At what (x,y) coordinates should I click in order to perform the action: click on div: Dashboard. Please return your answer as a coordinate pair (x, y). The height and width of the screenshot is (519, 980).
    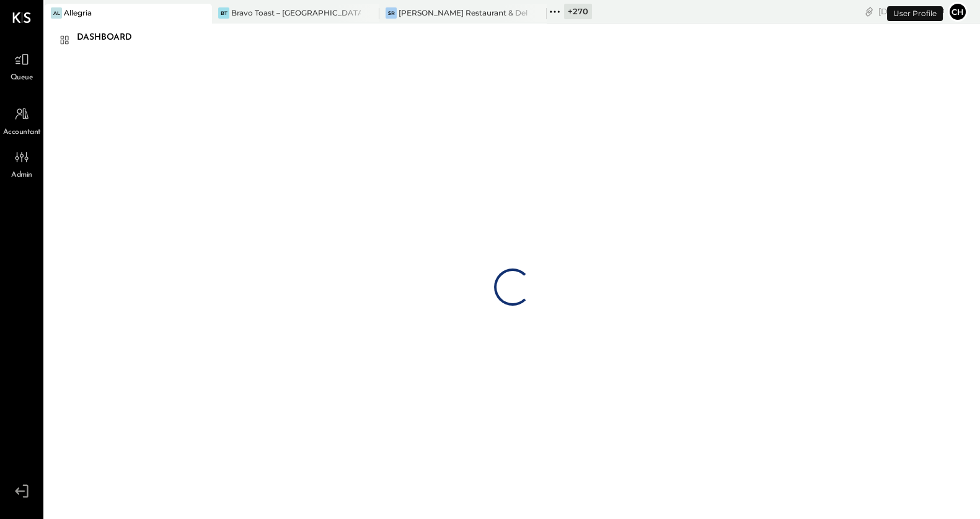
    Looking at the image, I should click on (110, 38).